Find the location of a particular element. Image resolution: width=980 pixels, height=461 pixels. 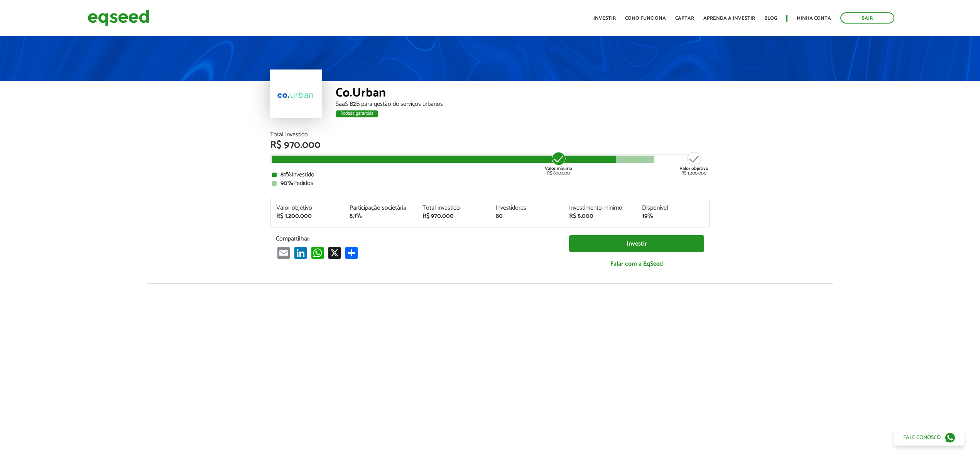

a: Sair is located at coordinates (867, 18).